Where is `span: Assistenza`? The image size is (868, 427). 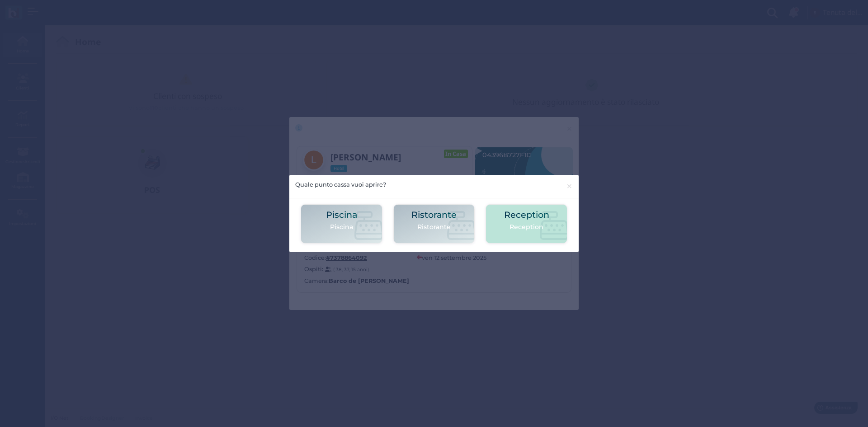 span: Assistenza is located at coordinates (43, 10).